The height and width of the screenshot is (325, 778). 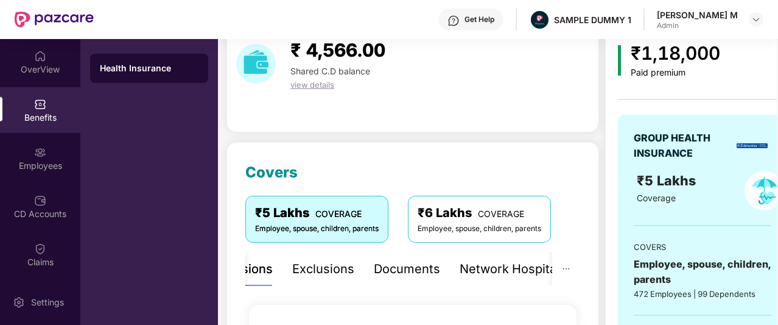 I want to click on span: Covers, so click(x=272, y=172).